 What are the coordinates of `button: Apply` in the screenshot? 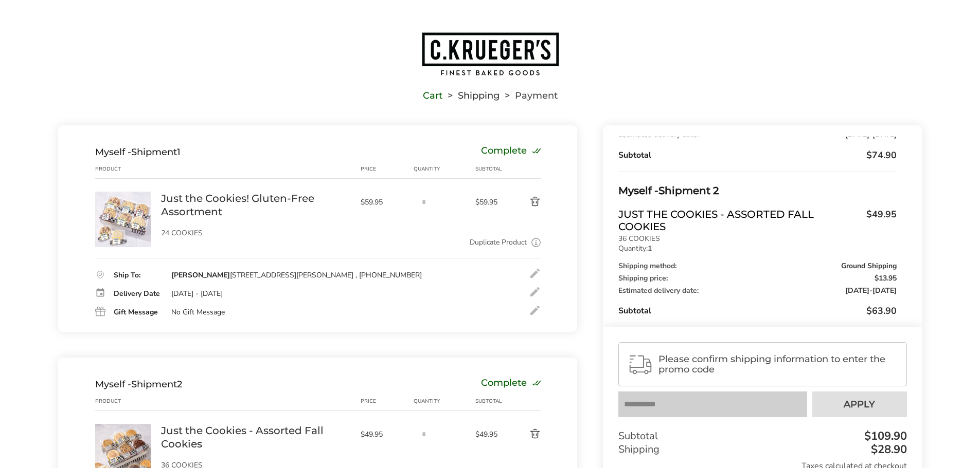 It's located at (860, 405).